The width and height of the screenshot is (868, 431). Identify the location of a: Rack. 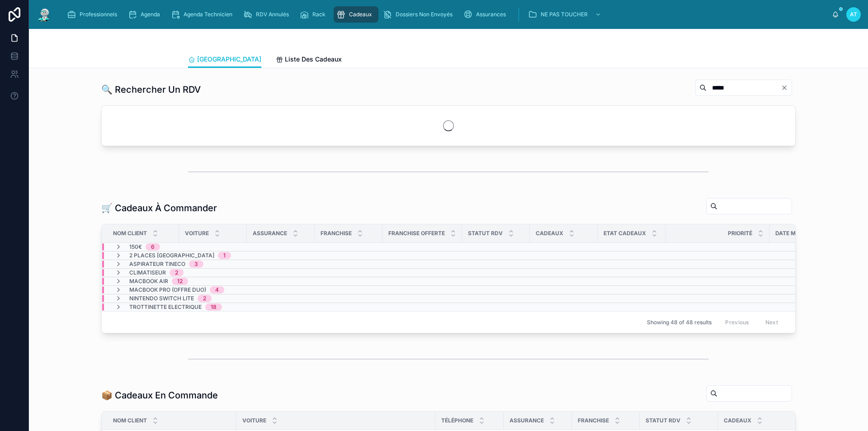
(314, 15).